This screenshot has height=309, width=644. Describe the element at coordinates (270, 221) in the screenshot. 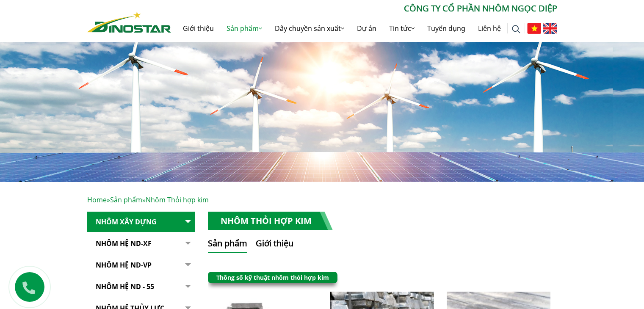

I see `h1: Nhôm Thỏi hợp kim` at that location.